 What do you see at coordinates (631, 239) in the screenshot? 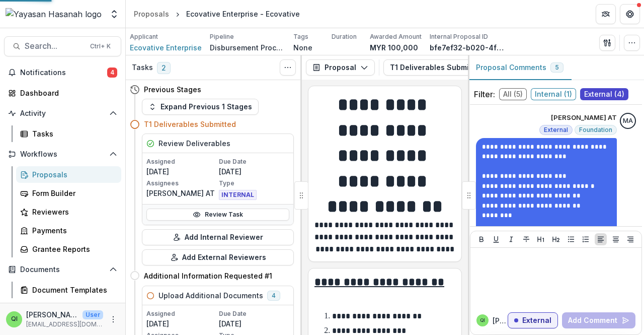
I see `button: Align Right` at bounding box center [631, 239].